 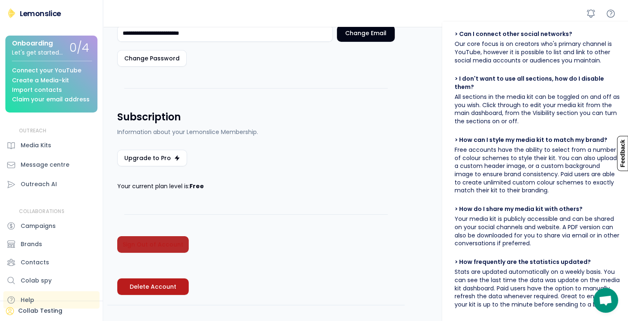 I want to click on div: Outreach AI, so click(x=39, y=184).